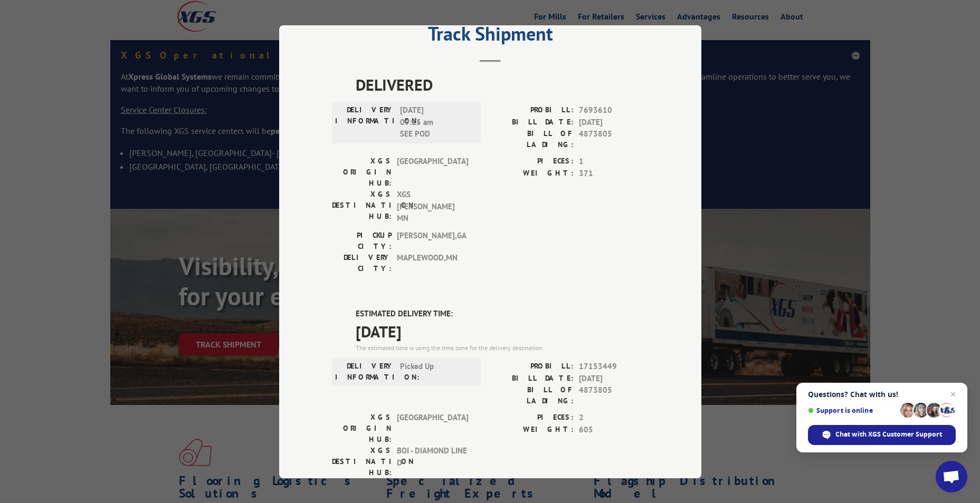  What do you see at coordinates (435, 372) in the screenshot?
I see `span: Picked Up` at bounding box center [435, 372].